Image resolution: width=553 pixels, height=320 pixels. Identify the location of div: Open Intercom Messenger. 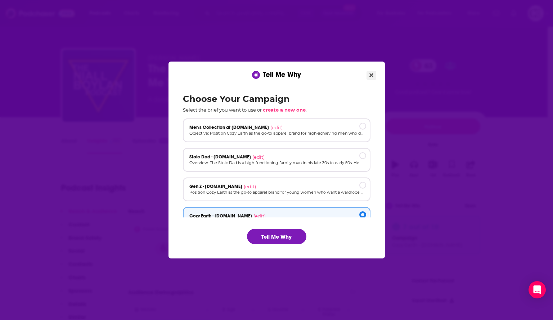
(537, 290).